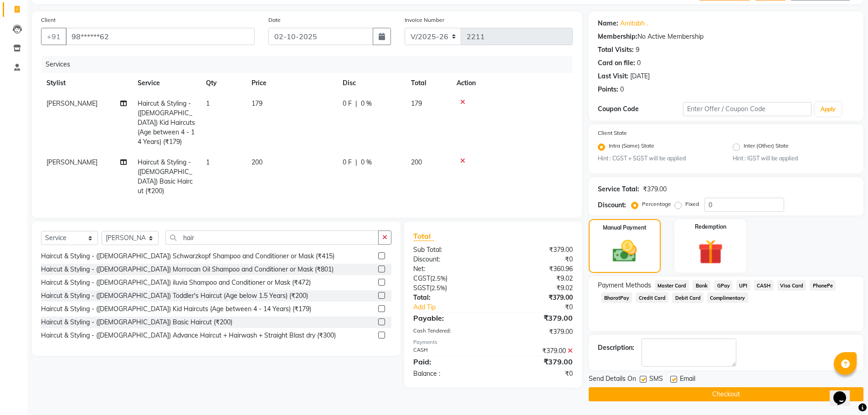  What do you see at coordinates (457, 307) in the screenshot?
I see `a: Add Tip` at bounding box center [457, 307].